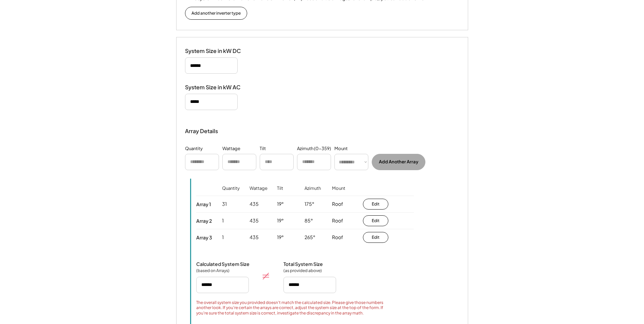 This screenshot has width=644, height=324. Describe the element at coordinates (219, 51) in the screenshot. I see `div: System Size in kW DC` at that location.